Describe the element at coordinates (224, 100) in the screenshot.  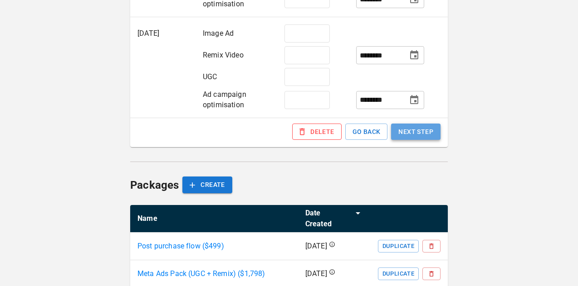
I see `span: Ad campaign optimisation` at that location.